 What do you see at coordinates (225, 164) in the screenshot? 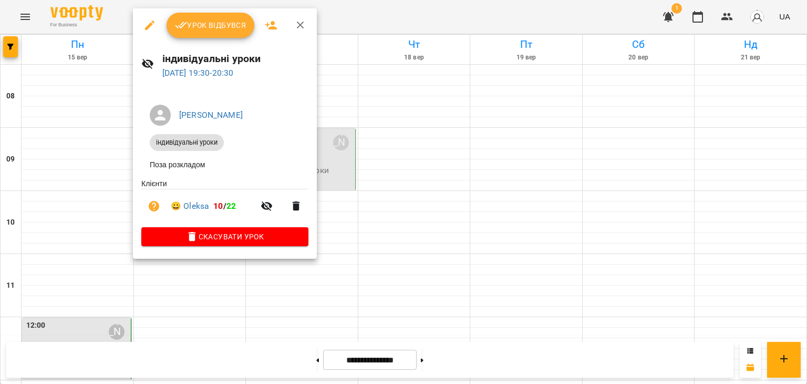
I see `li: Поза розкладом` at bounding box center [225, 164].